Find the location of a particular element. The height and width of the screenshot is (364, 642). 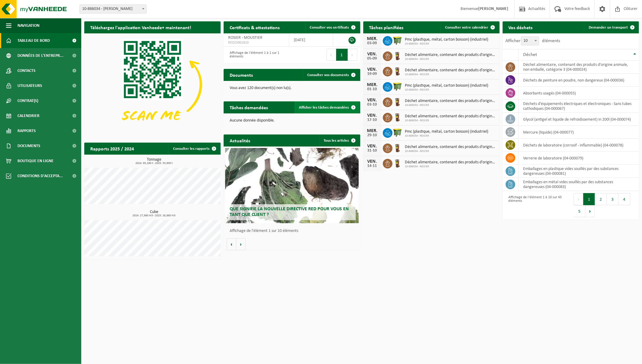

h3: Cube is located at coordinates (154, 214).